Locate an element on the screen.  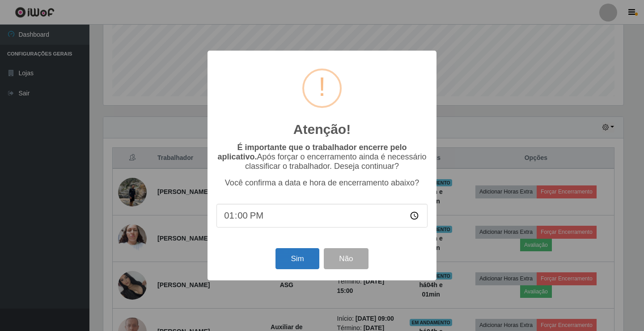
p: Após forçar o encerramento ainda é necessário classificar o trabalhador. Deseja continuar? is located at coordinates (322, 157).